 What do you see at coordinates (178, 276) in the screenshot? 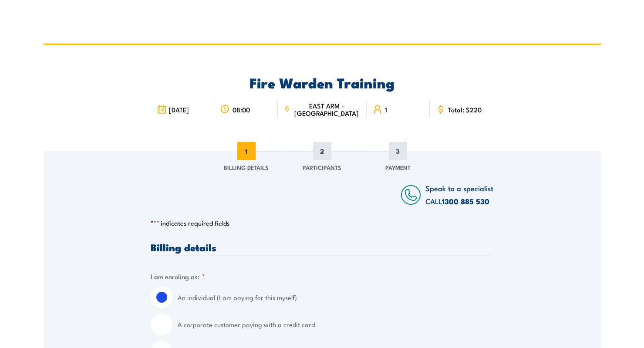
I see `legend: I am enroling as:` at bounding box center [178, 276].